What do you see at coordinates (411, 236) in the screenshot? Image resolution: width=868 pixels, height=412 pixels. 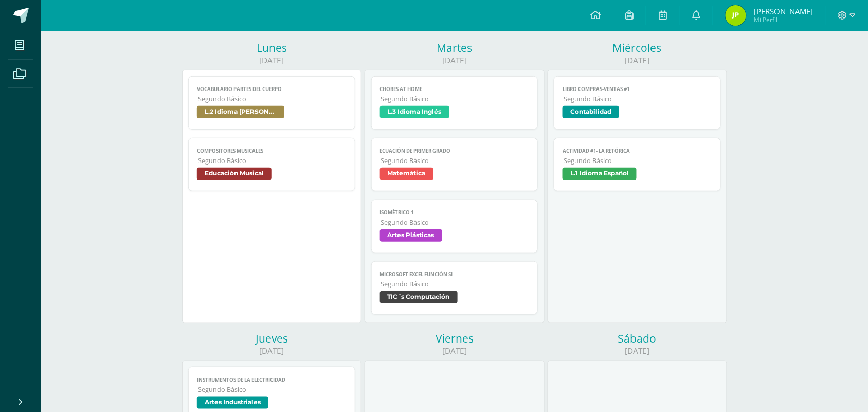 I see `span: Artes Plásticas` at bounding box center [411, 236].